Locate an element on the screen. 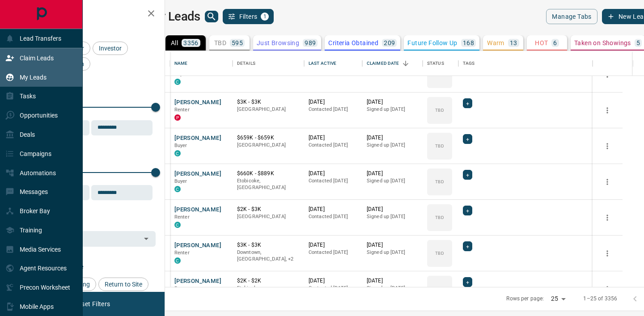 The height and width of the screenshot is (316, 644). p: HOT is located at coordinates (541, 43).